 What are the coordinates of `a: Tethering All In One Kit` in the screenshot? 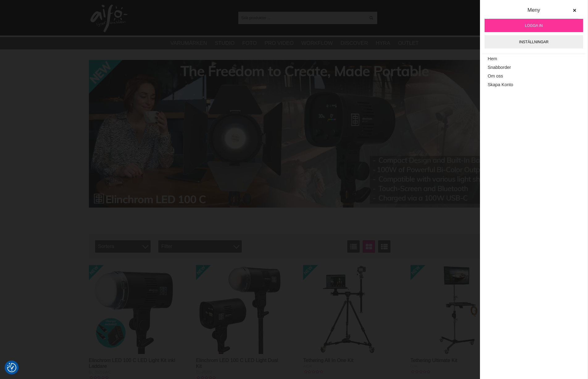 It's located at (328, 361).